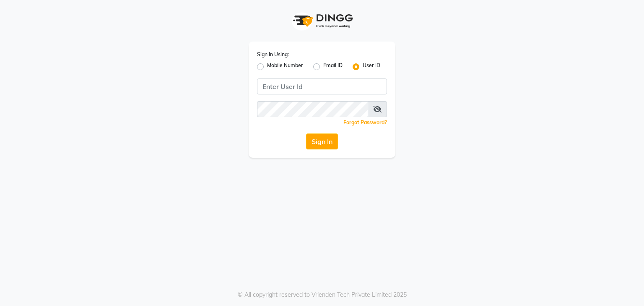  Describe the element at coordinates (322, 20) in the screenshot. I see `img: logo1.svg` at that location.